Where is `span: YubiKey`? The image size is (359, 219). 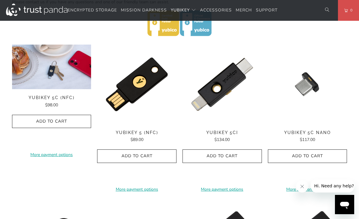 span: YubiKey is located at coordinates (180, 10).